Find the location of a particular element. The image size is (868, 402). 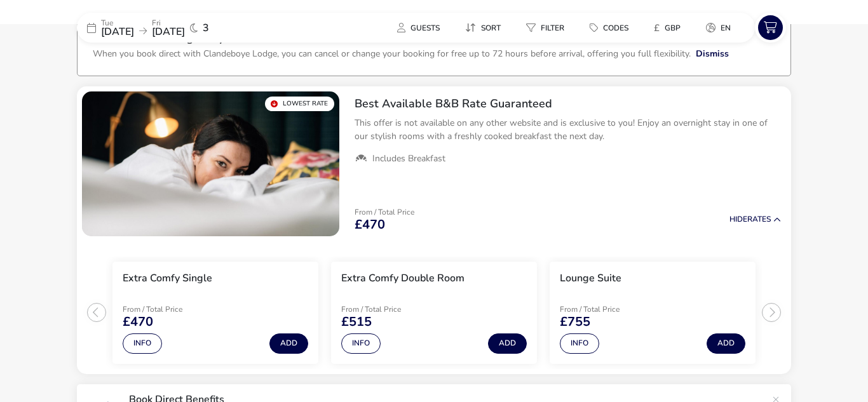

div: Best Available B&B Rate GuaranteedThis offer is not available on any other website and is exclusi... is located at coordinates (567, 131).